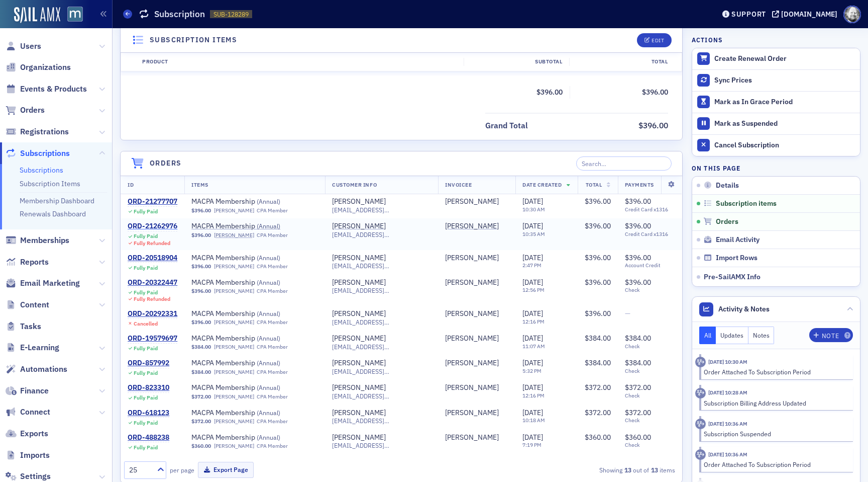 This screenshot has height=482, width=868. Describe the element at coordinates (532, 371) in the screenshot. I see `time: 5:32 PM` at that location.